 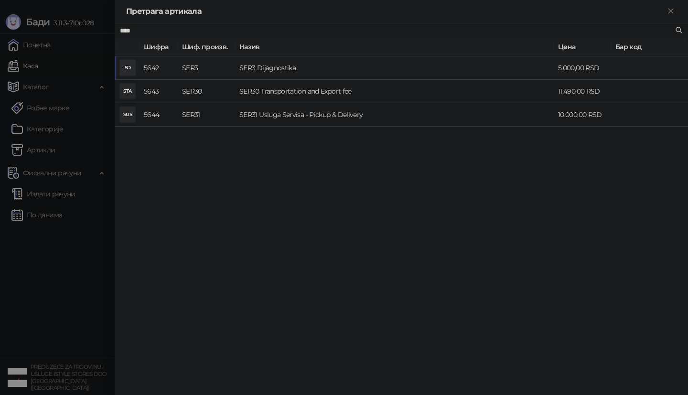 I want to click on td: SER3 Dijagnostika, so click(x=394, y=68).